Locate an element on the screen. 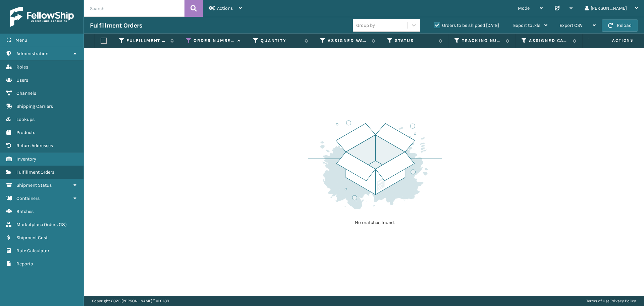 The width and height of the screenshot is (644, 306). span: Mode is located at coordinates (524, 8).